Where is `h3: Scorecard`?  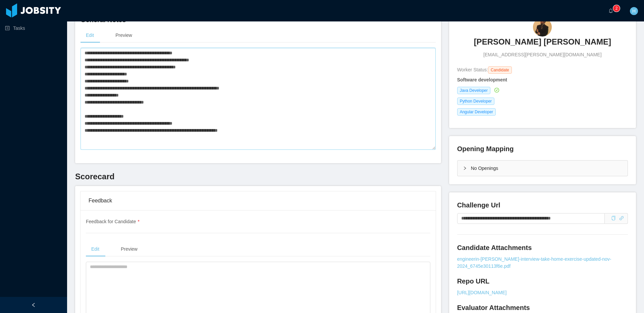
h3: Scorecard is located at coordinates (258, 176).